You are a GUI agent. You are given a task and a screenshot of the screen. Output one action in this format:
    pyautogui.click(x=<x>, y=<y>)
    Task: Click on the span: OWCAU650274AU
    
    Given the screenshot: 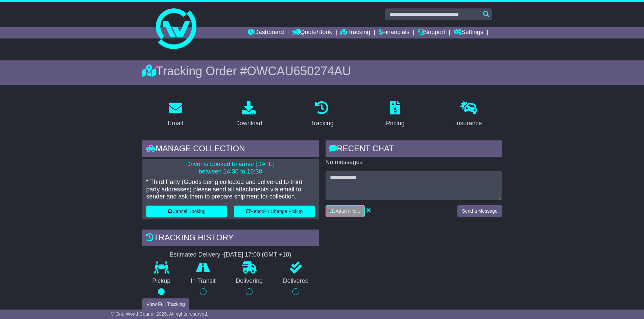 What is the action you would take?
    pyautogui.click(x=299, y=71)
    